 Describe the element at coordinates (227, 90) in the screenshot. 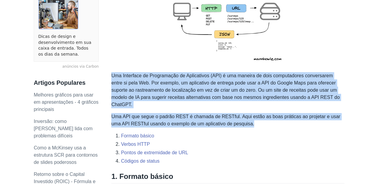

I see `p: Uma Interface de Programação de Aplicativos (API) é uma maneira de dois computadores conversarem ...` at that location.